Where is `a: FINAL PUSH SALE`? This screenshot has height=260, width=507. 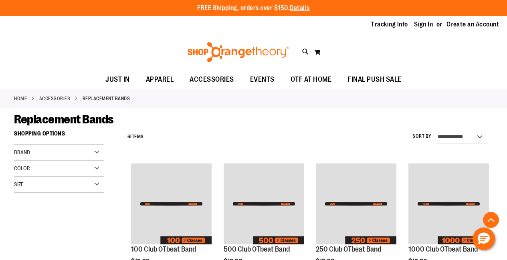 a: FINAL PUSH SALE is located at coordinates (374, 80).